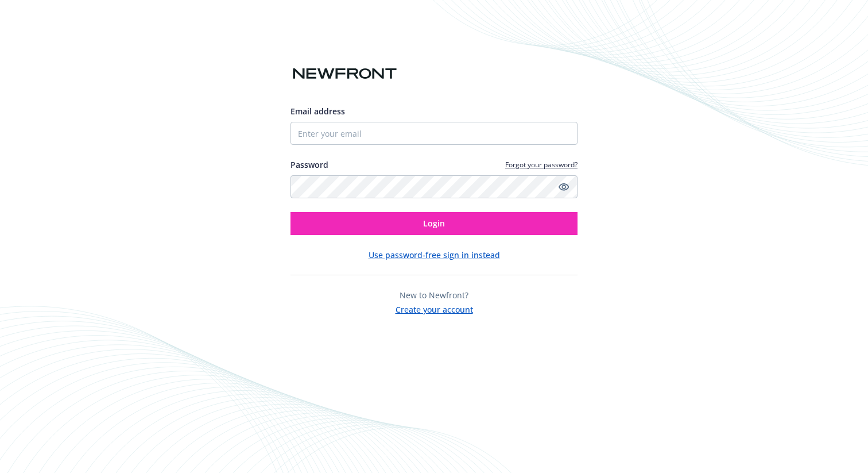 This screenshot has height=473, width=868. What do you see at coordinates (434, 295) in the screenshot?
I see `span: New to Newfront?` at bounding box center [434, 295].